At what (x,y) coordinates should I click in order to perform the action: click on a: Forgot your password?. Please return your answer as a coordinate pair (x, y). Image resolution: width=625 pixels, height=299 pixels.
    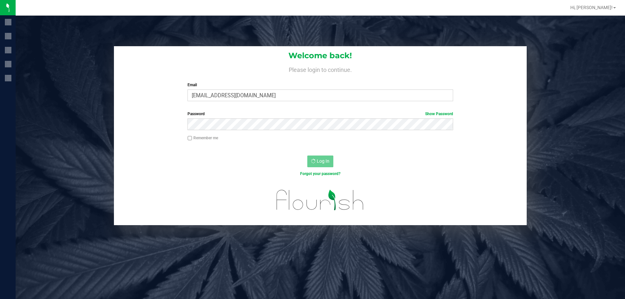
    Looking at the image, I should click on (320, 174).